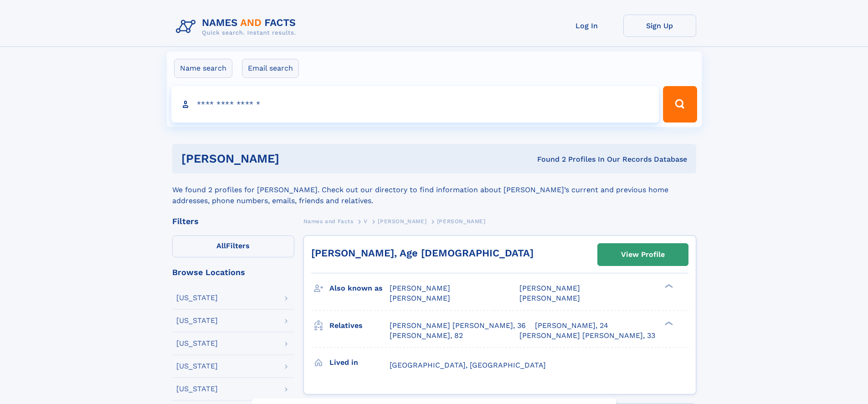 This screenshot has height=404, width=868. What do you see at coordinates (221, 246) in the screenshot?
I see `span: All` at bounding box center [221, 246].